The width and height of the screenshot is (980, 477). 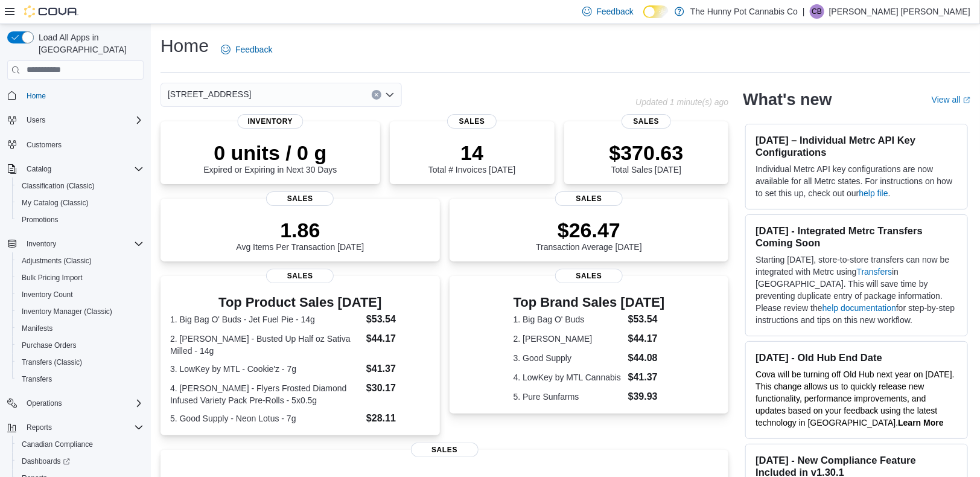 What do you see at coordinates (76, 244) in the screenshot?
I see `button: Inventory` at bounding box center [76, 244].